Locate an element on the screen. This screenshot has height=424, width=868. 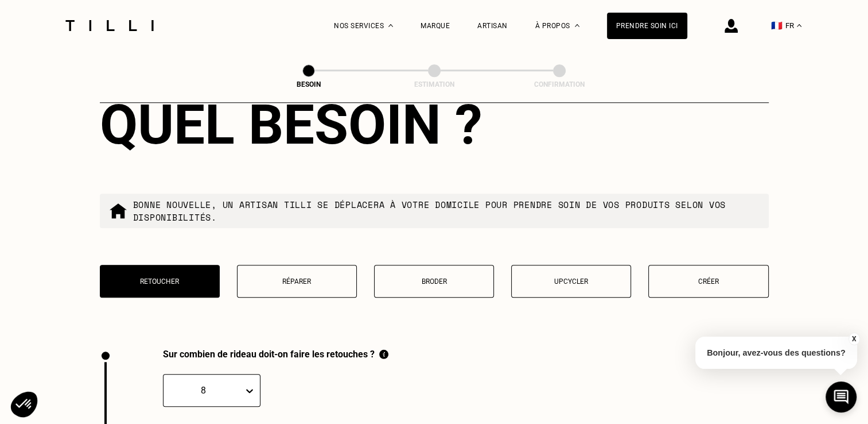
div: Artisan is located at coordinates (492, 26).